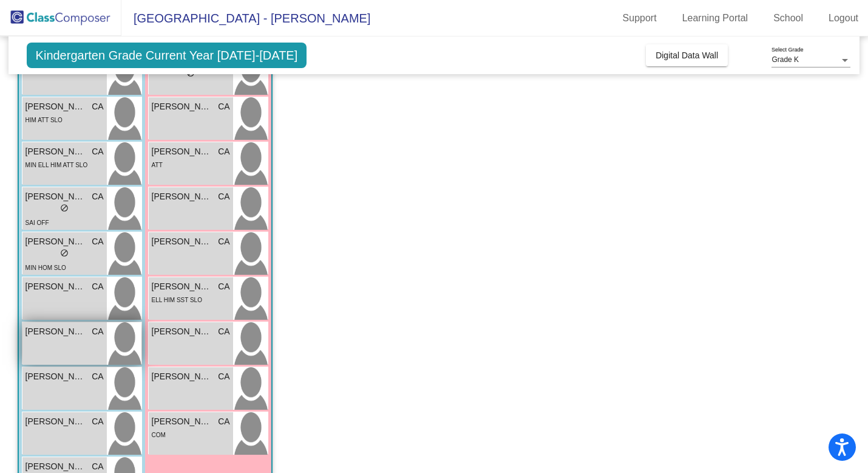 The image size is (868, 473). I want to click on span: ELL HIM SST SLO, so click(176, 299).